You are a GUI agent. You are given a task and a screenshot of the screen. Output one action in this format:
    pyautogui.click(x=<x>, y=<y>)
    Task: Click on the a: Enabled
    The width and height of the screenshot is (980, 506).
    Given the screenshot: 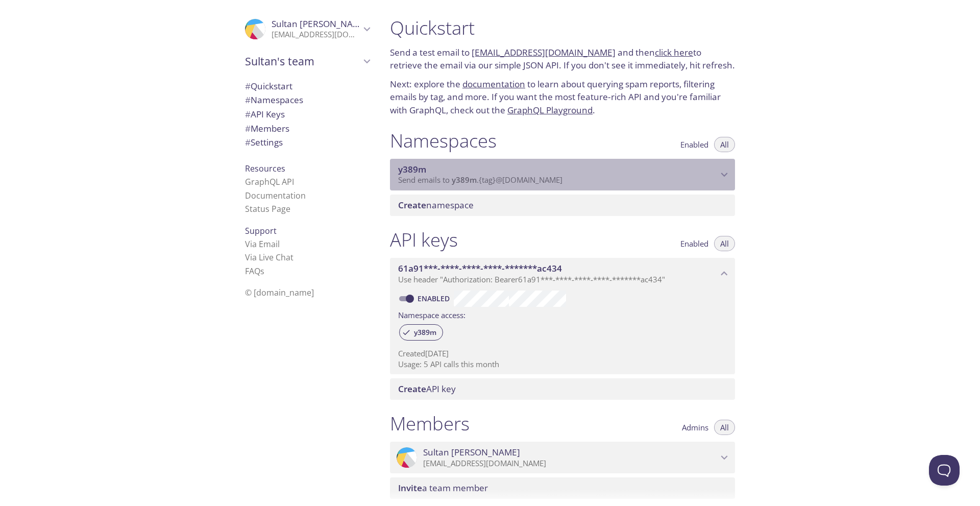 What is the action you would take?
    pyautogui.click(x=435, y=298)
    